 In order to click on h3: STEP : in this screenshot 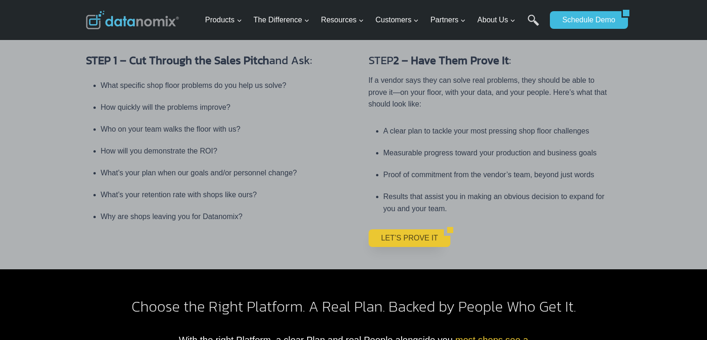, I will do `click(490, 60)`.